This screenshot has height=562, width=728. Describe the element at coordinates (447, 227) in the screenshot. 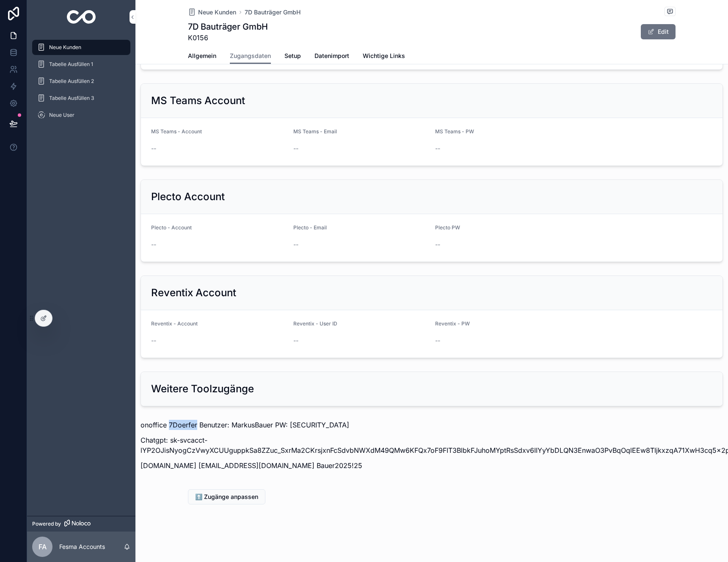

I see `span: Plecto PW` at that location.